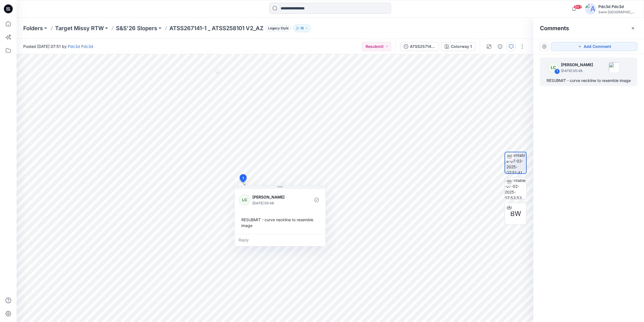 Image resolution: width=644 pixels, height=322 pixels. What do you see at coordinates (79, 28) in the screenshot?
I see `p: Target Missy RTW` at bounding box center [79, 28].